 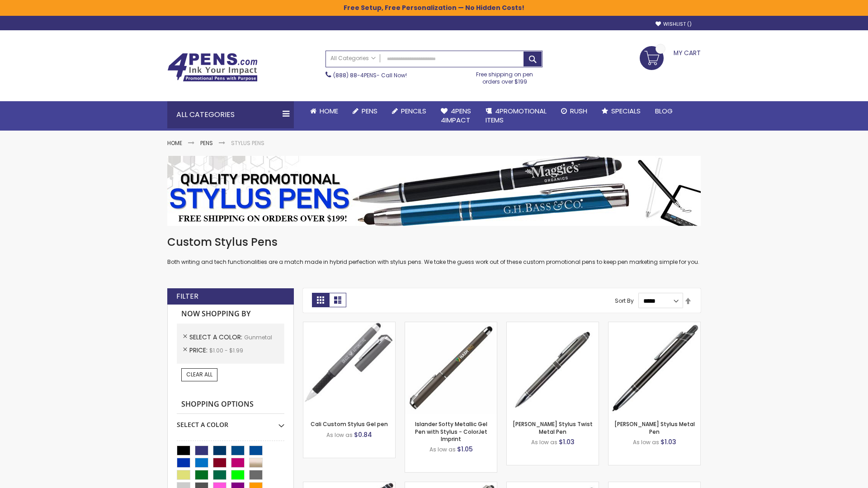 What do you see at coordinates (199, 375) in the screenshot?
I see `a: Clear All` at bounding box center [199, 375].